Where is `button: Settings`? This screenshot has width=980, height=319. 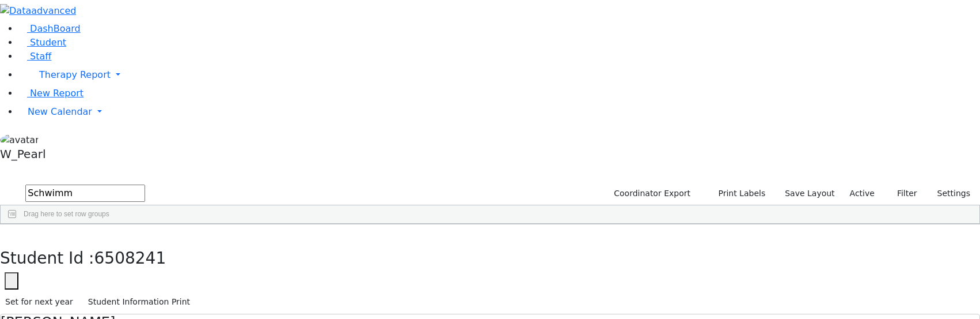
button: Settings is located at coordinates (949, 193).